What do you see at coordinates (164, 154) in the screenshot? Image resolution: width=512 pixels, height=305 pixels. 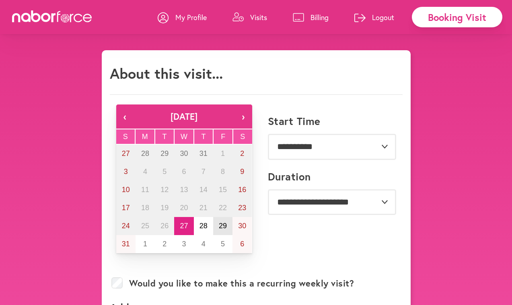 I see `abbr: July 29, 2025` at bounding box center [164, 154].